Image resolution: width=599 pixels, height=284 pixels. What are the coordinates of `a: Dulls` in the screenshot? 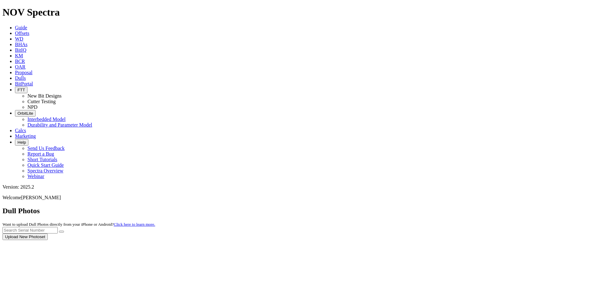 It's located at (20, 78).